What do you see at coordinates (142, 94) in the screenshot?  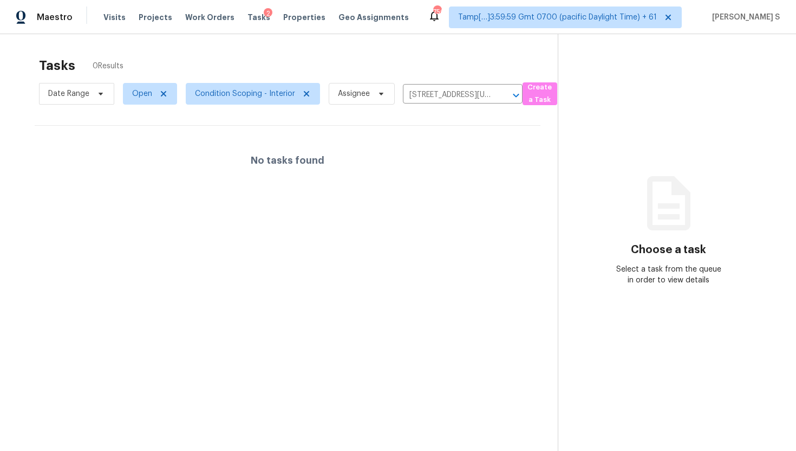 I see `span: Open` at bounding box center [142, 94].